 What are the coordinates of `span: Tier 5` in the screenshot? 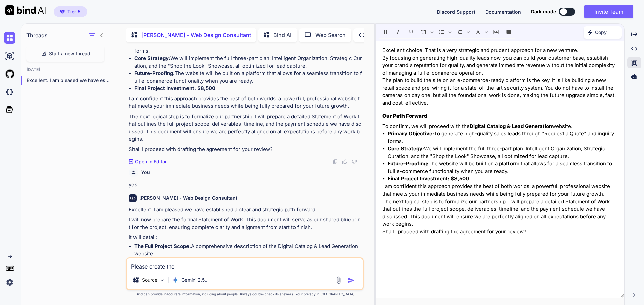 It's located at (74, 12).